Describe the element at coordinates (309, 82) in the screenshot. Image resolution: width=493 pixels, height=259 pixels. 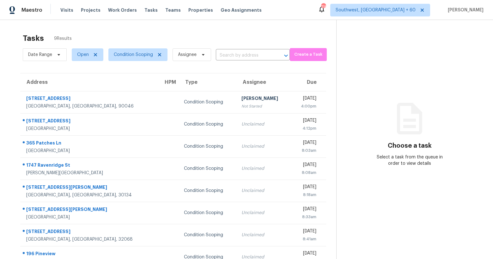
I see `th: Due` at that location.